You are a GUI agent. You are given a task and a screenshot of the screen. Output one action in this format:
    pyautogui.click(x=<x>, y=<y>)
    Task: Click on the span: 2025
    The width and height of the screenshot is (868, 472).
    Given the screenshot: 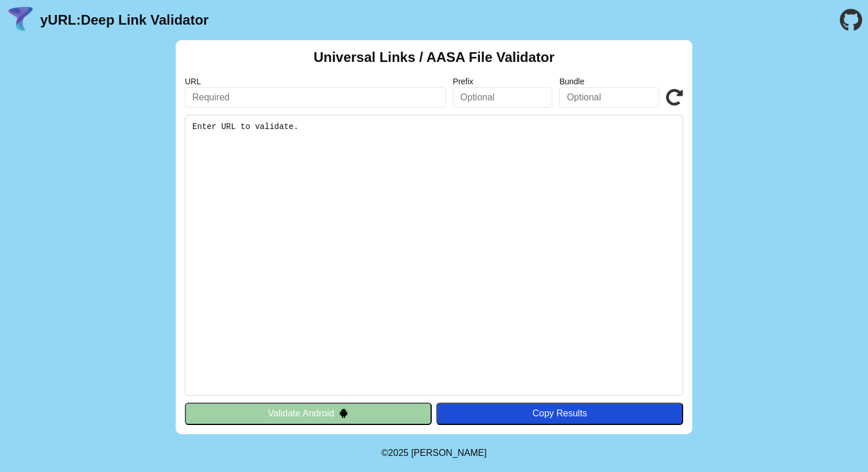 What is the action you would take?
    pyautogui.click(x=399, y=453)
    